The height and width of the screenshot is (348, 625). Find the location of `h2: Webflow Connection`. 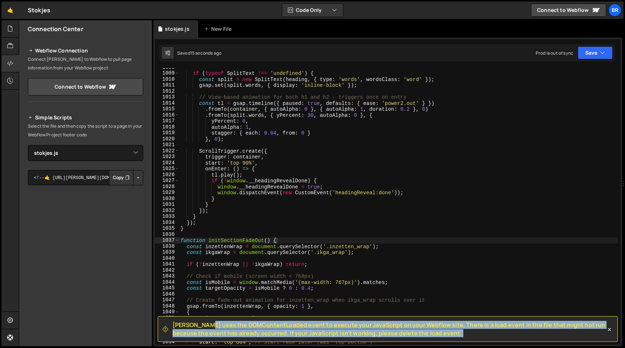

h2: Webflow Connection is located at coordinates (85, 51).